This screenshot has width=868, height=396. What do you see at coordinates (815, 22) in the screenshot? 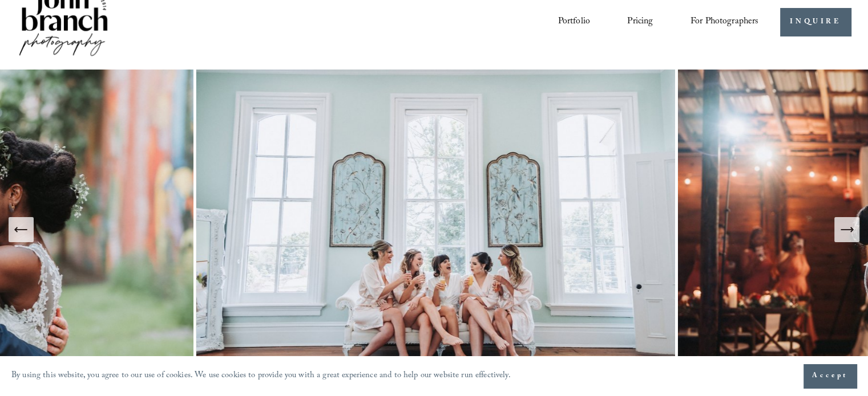
I see `a: INQUIRE` at bounding box center [815, 22].